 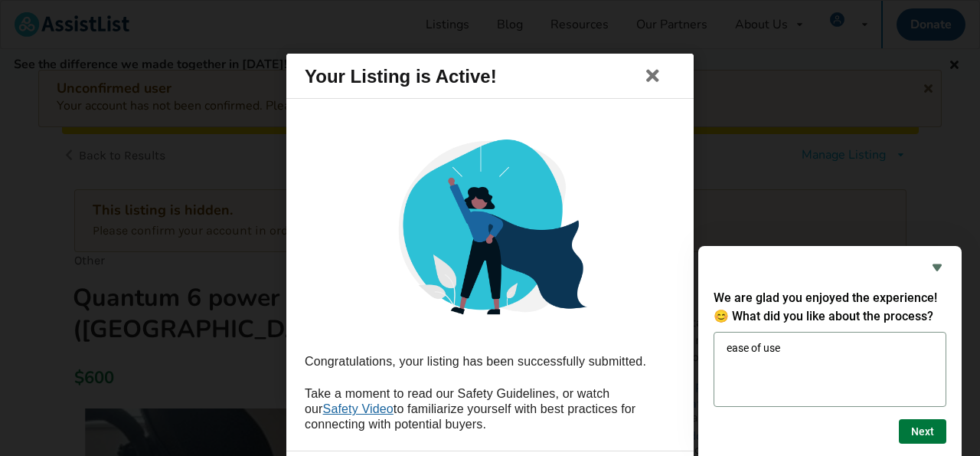 What do you see at coordinates (490, 230) in the screenshot?
I see `img: post_success` at bounding box center [490, 230].